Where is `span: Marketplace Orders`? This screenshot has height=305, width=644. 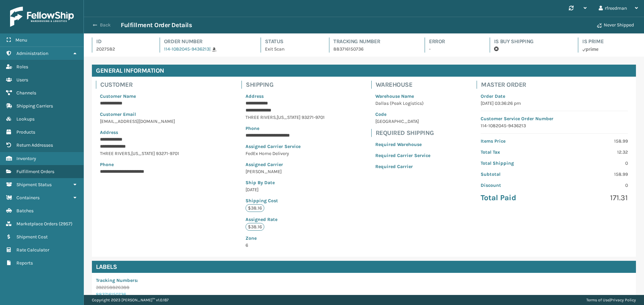
span: Marketplace Orders is located at coordinates (37, 224).